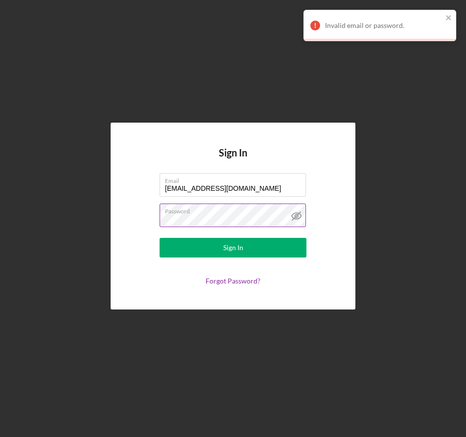 This screenshot has height=437, width=466. I want to click on button: Sign In, so click(233, 247).